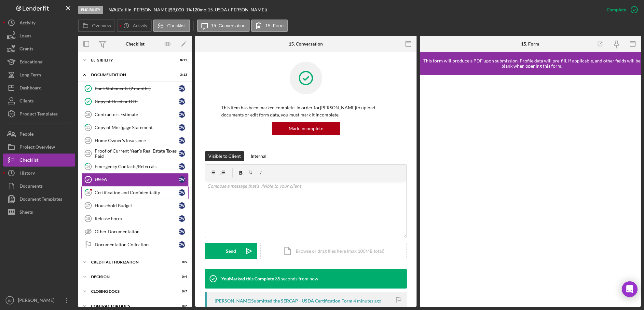  I want to click on tspan: 13, so click(88, 154).